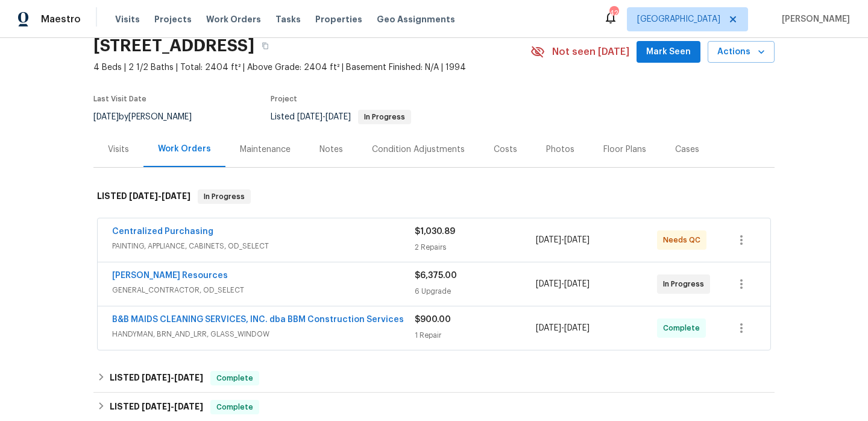 Image resolution: width=868 pixels, height=421 pixels. What do you see at coordinates (668, 52) in the screenshot?
I see `span: Mark Seen` at bounding box center [668, 52].